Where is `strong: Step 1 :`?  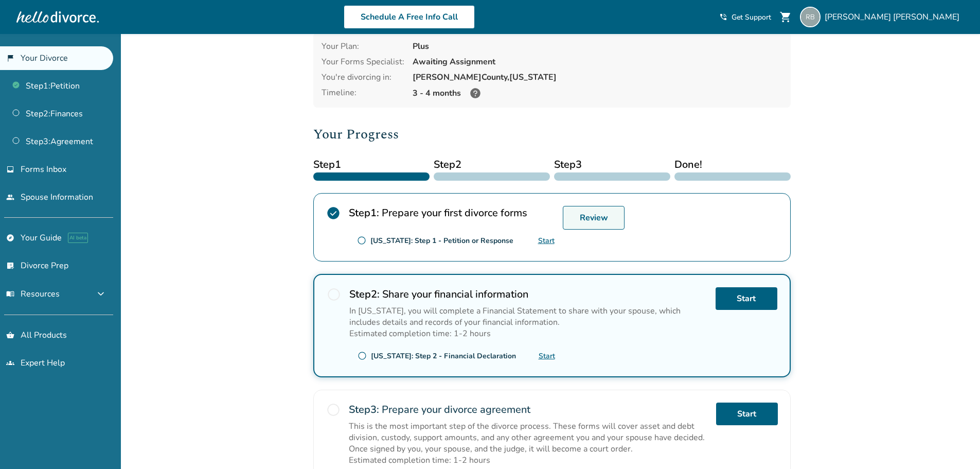
strong: Step 1 : is located at coordinates (364, 212).